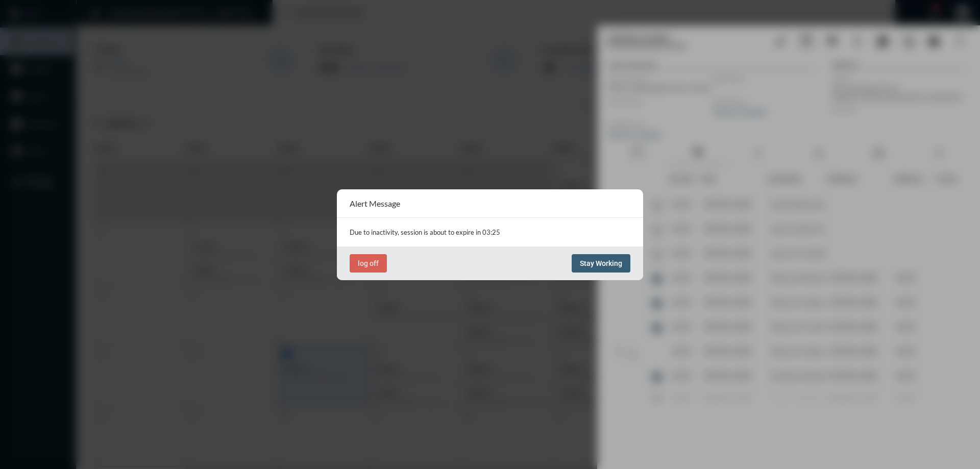 The width and height of the screenshot is (980, 469). I want to click on h2: Alert Message, so click(375, 203).